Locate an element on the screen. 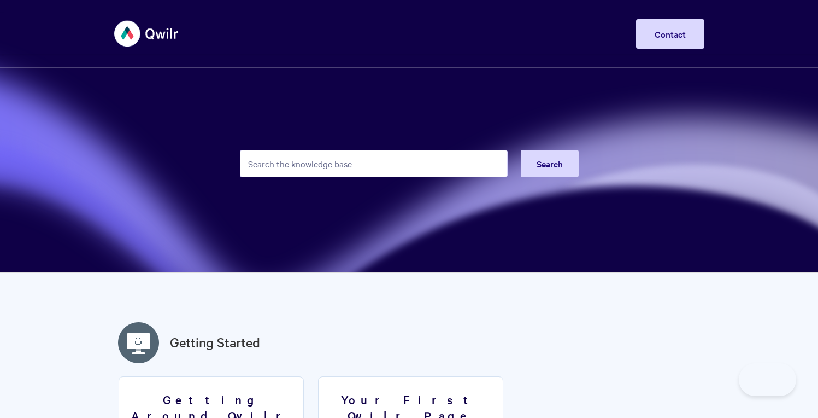 This screenshot has height=418, width=818. span: Search is located at coordinates (550, 163).